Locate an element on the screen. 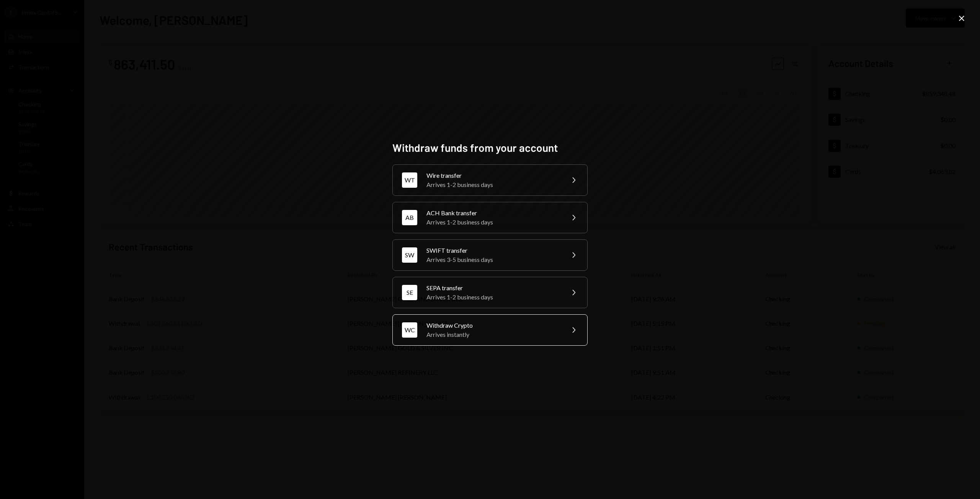  div: Withdraw Crypto is located at coordinates (493, 326).